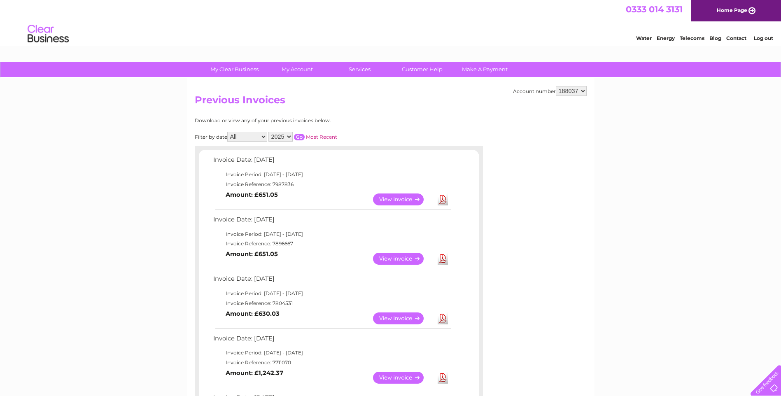 This screenshot has height=396, width=781. I want to click on a: Services, so click(359, 69).